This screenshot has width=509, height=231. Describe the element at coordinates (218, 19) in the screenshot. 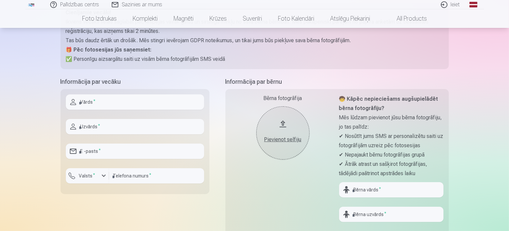

I see `a: Krūzes` at that location.